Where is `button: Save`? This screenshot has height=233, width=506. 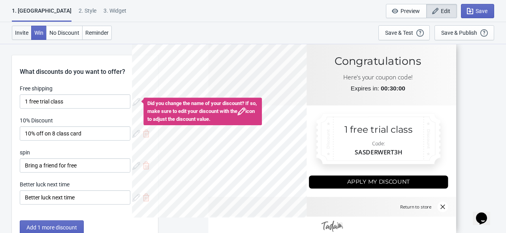
button: Save is located at coordinates (478, 11).